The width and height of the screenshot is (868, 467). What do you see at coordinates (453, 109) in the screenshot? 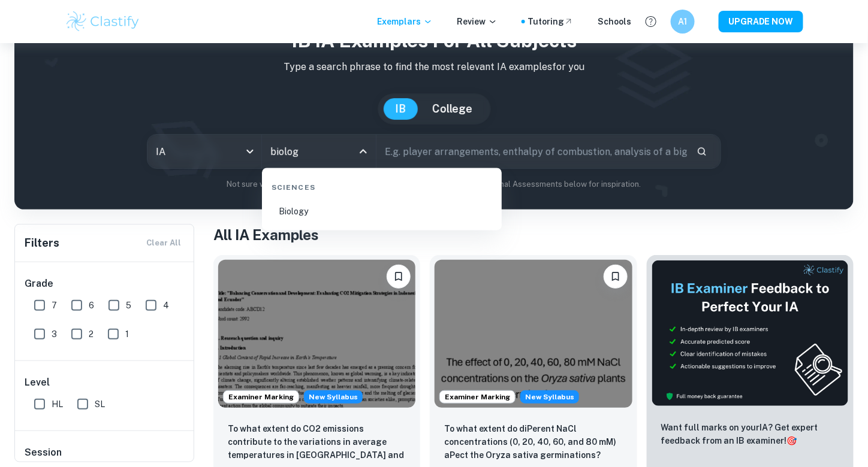
I see `button: College` at bounding box center [453, 109].